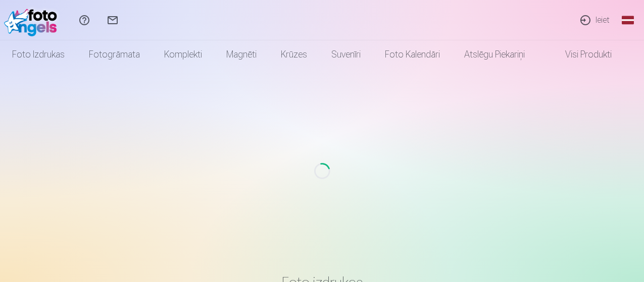 The height and width of the screenshot is (282, 644). I want to click on img: /fa1, so click(33, 20).